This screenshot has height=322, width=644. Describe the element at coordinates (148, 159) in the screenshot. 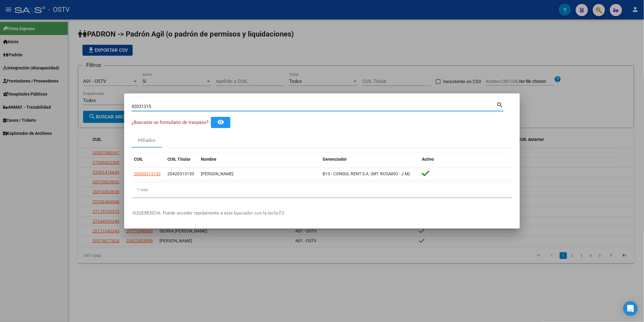

I see `datatable-header-cell: CUIL` at that location.